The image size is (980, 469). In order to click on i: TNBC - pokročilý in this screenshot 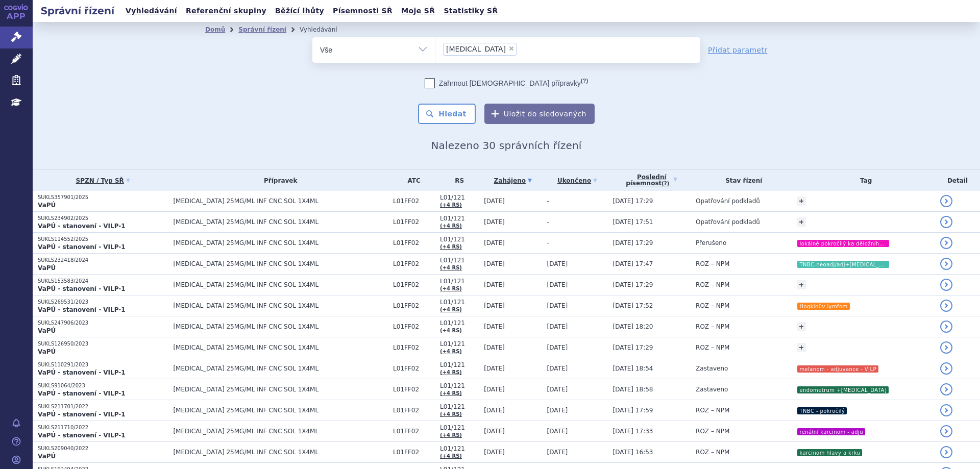, I will do `click(822, 411)`.